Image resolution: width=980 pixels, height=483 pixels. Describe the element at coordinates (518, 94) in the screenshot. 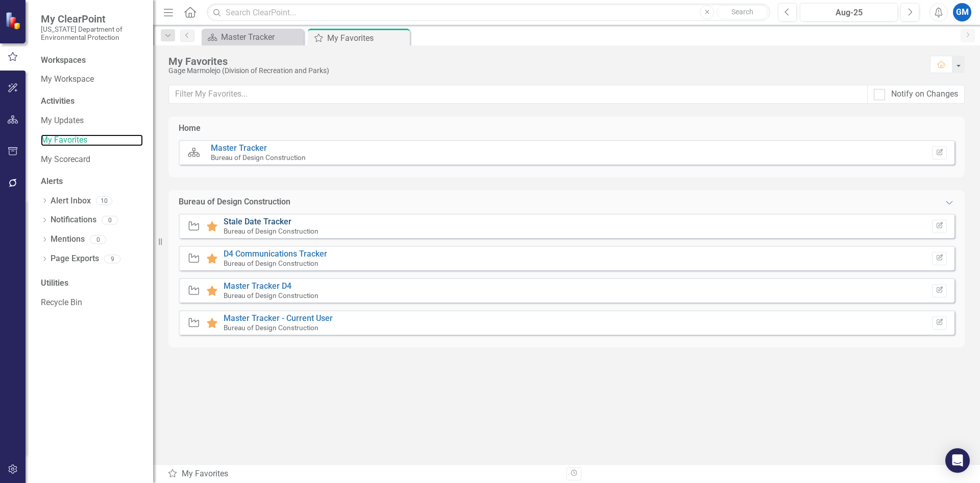

I see `input: Filter My Favorites...` at that location.